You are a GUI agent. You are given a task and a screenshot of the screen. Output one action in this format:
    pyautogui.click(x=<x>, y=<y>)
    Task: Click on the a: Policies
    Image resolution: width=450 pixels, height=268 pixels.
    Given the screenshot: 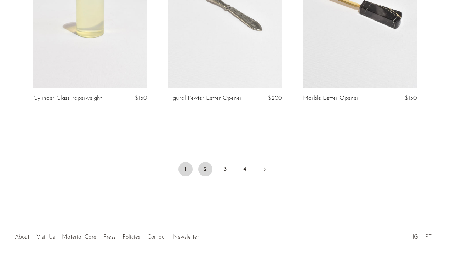 What is the action you would take?
    pyautogui.click(x=131, y=237)
    